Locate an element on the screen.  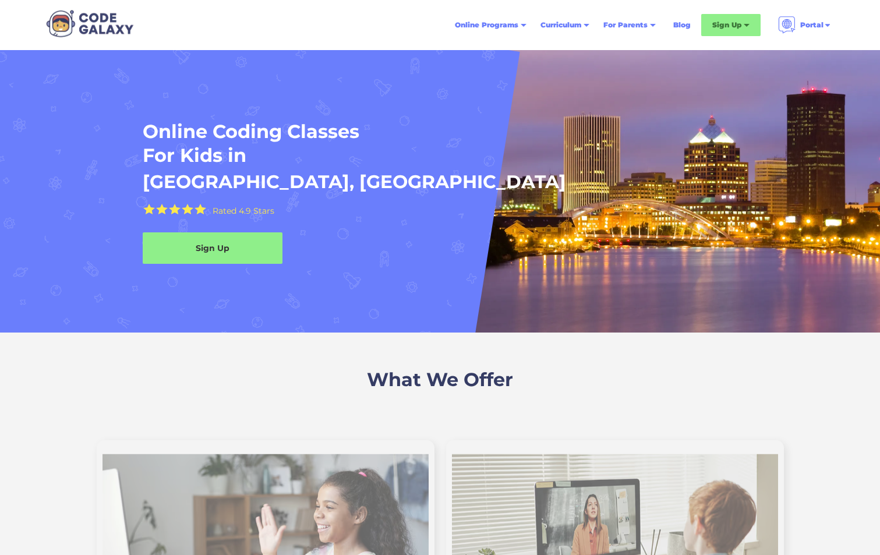
a: Sign Up is located at coordinates (213, 248).